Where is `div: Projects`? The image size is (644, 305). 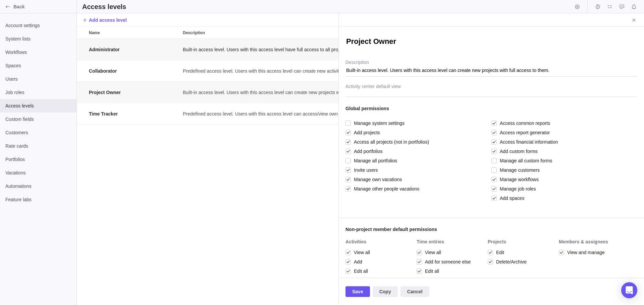 div: Projects is located at coordinates (521, 242).